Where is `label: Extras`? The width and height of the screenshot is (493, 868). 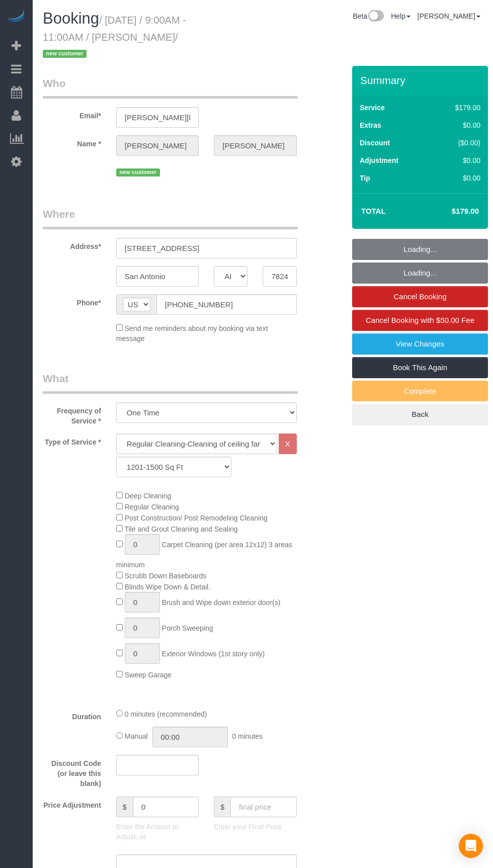
label: Extras is located at coordinates (370, 125).